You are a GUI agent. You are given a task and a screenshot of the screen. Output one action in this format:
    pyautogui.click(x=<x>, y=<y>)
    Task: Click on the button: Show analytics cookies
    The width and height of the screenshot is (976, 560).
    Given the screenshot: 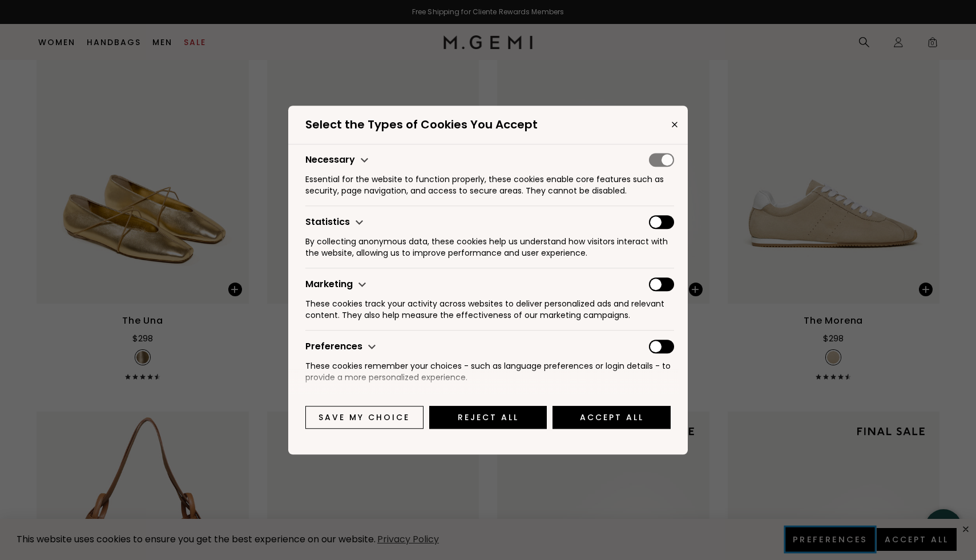 What is the action you would take?
    pyautogui.click(x=359, y=222)
    